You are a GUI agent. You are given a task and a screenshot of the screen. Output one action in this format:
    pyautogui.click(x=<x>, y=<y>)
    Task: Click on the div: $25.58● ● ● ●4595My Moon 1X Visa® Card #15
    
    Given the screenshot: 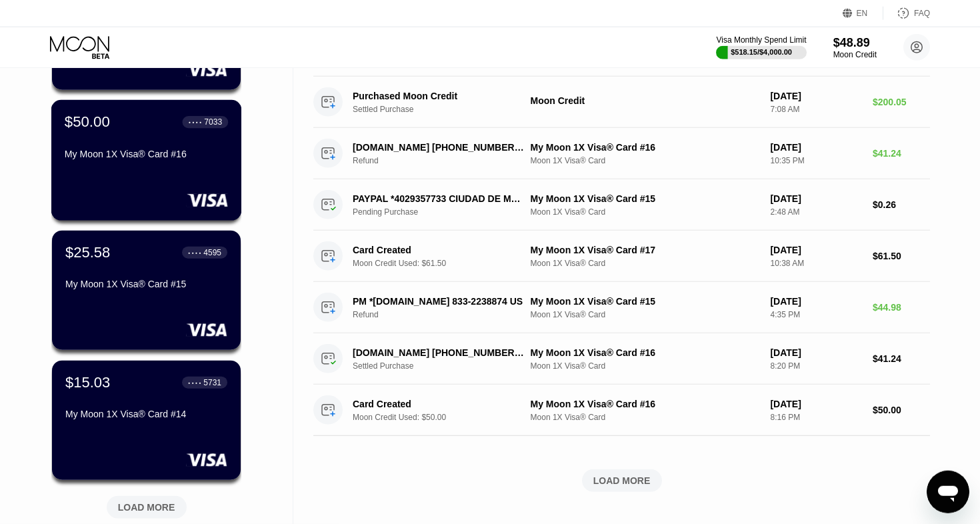 What is the action you would take?
    pyautogui.click(x=146, y=290)
    